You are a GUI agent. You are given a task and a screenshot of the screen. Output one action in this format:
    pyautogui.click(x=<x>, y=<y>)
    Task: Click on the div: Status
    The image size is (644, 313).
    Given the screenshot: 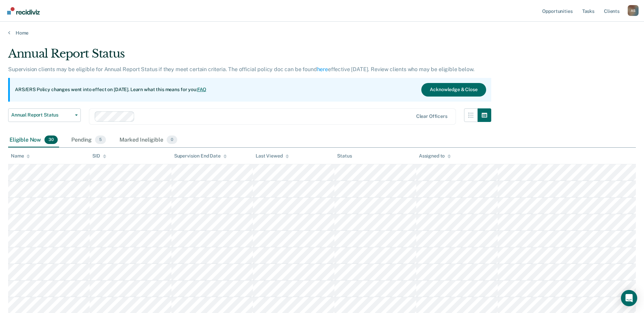 What is the action you would take?
    pyautogui.click(x=344, y=156)
    